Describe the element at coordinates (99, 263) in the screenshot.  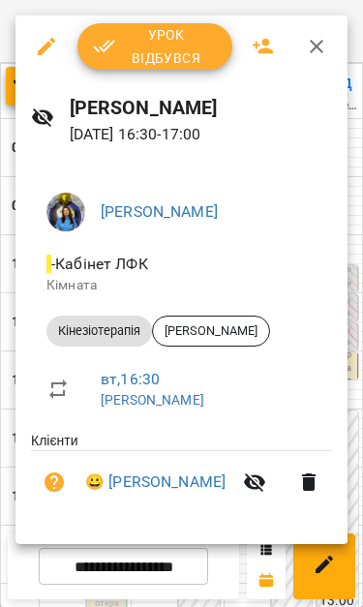
I see `span: - Кабінет ЛФК` at that location.